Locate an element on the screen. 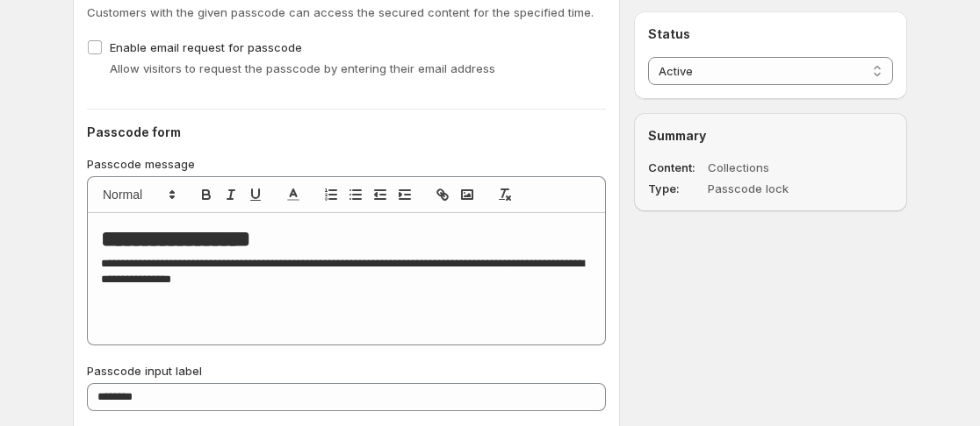  dt: Content: is located at coordinates (676, 167).